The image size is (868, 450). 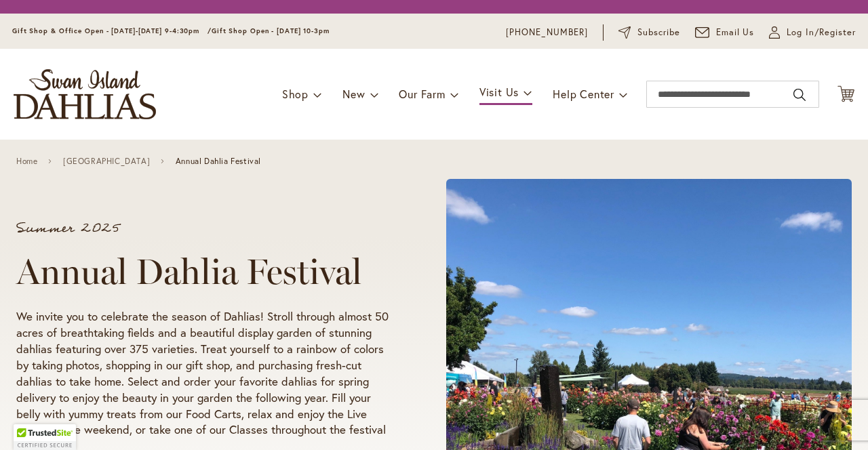 What do you see at coordinates (26, 162) in the screenshot?
I see `a: Home` at bounding box center [26, 162].